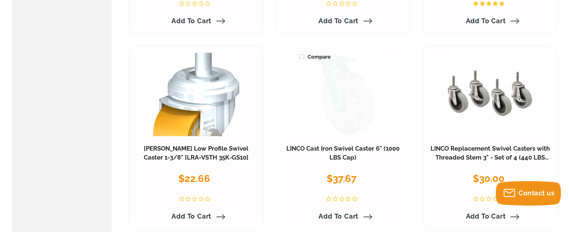 The image size is (569, 232). What do you see at coordinates (537, 193) in the screenshot?
I see `span: Contact us` at bounding box center [537, 193].